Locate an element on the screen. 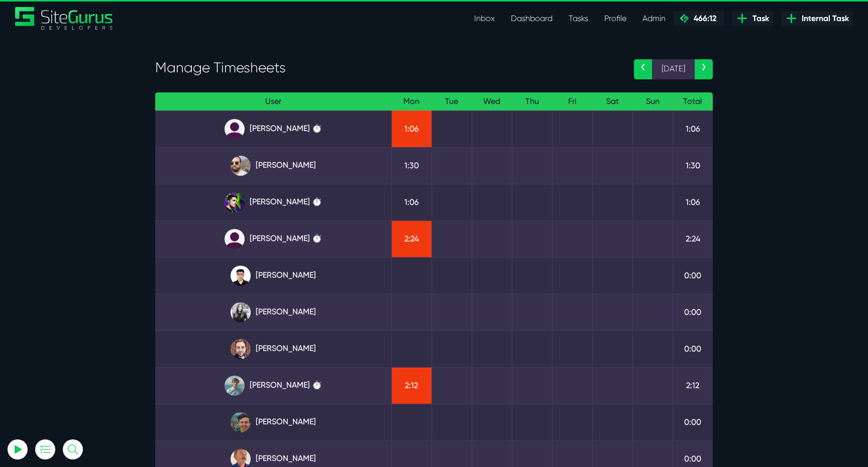 This screenshot has height=467, width=868. th: Total is located at coordinates (692, 102).